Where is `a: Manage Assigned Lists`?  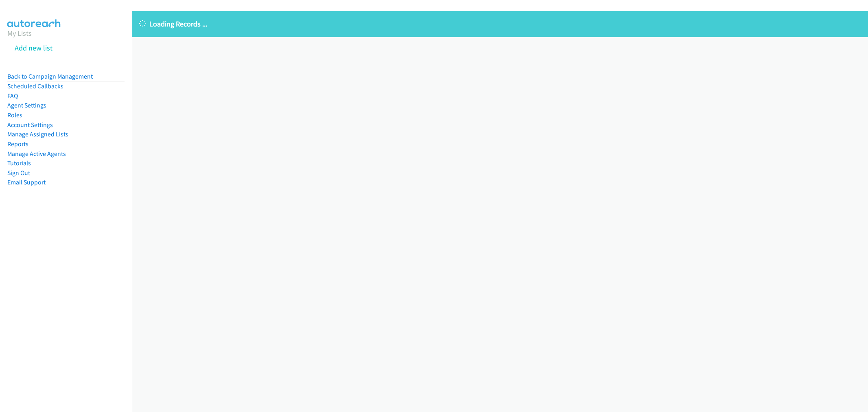
a: Manage Assigned Lists is located at coordinates (38, 134).